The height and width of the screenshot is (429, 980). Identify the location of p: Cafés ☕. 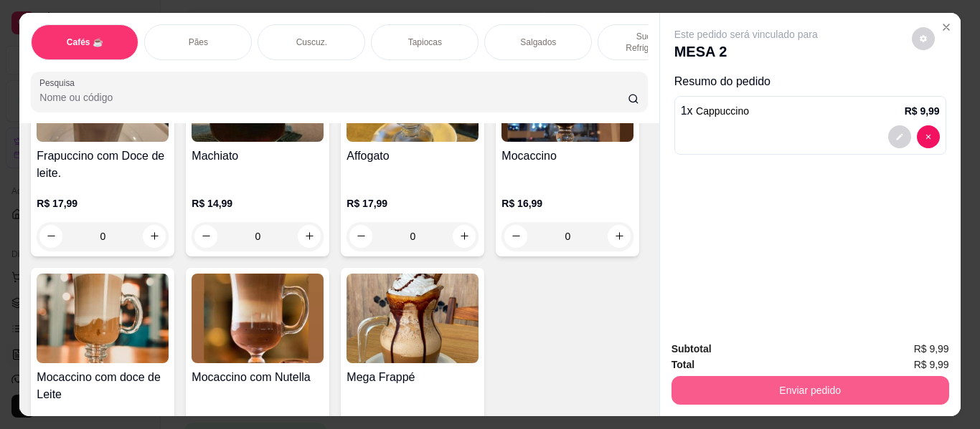
(85, 42).